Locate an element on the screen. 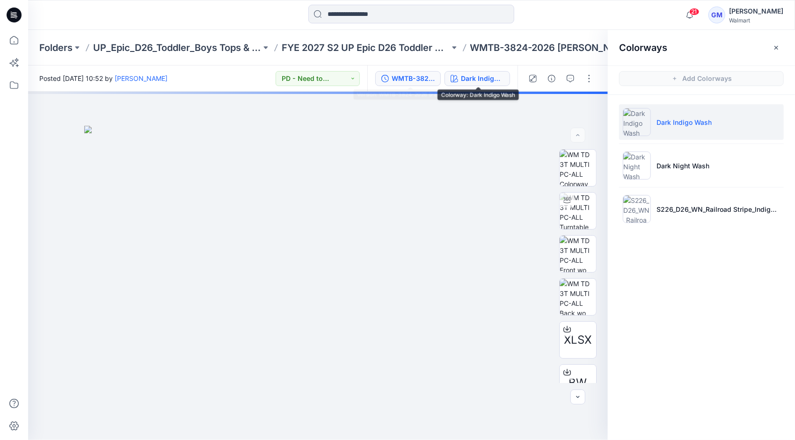 This screenshot has width=795, height=440. img: WM TD 3T MULTI PC-ALL Back wo Avatar is located at coordinates (578, 297).